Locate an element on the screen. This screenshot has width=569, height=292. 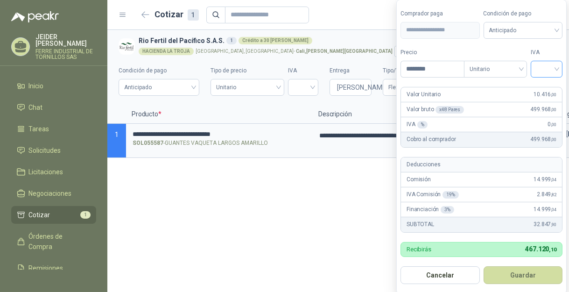
label: Tipo/Valor del flete is located at coordinates (415, 71).